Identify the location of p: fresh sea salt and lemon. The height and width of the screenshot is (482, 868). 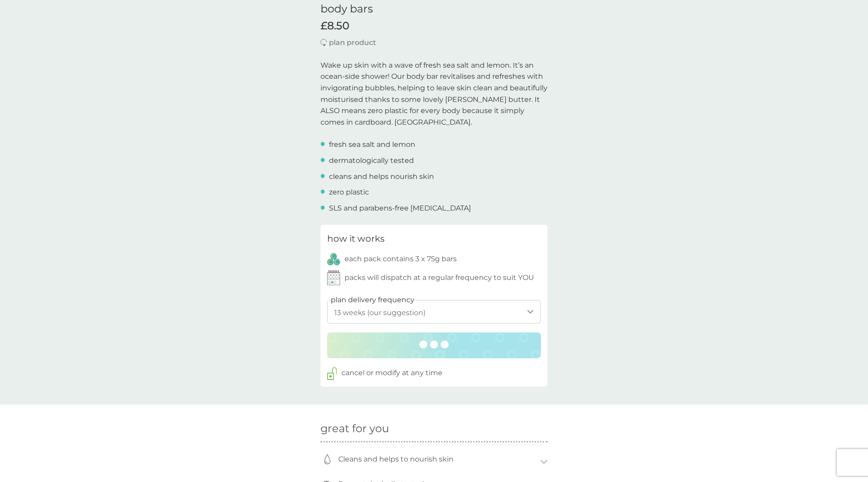
(372, 144).